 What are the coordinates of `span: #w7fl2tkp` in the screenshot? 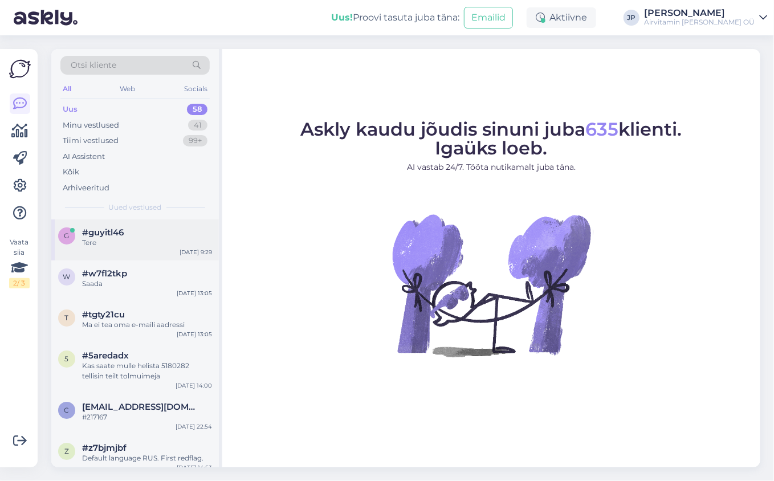 It's located at (104, 274).